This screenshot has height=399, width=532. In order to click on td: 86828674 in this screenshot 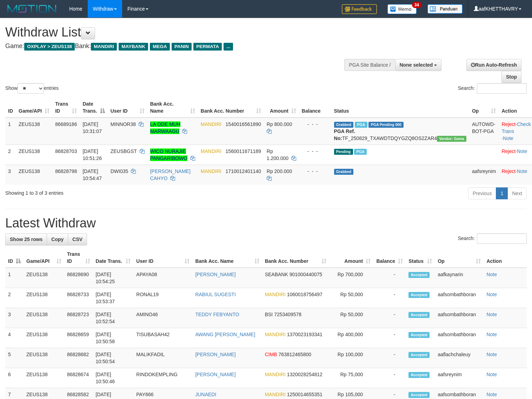, I will do `click(78, 378)`.